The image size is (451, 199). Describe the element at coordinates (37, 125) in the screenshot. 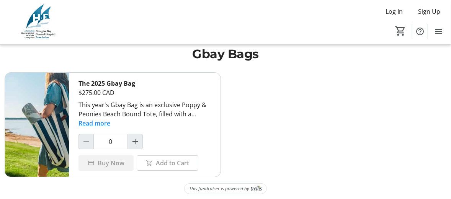

I see `img: The 2025 Gbay Bag` at that location.